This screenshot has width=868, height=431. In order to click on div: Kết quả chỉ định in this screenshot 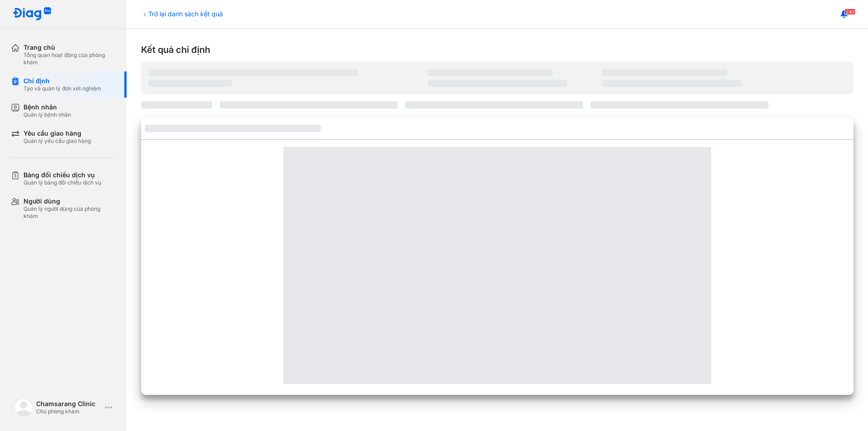, I will do `click(497, 50)`.